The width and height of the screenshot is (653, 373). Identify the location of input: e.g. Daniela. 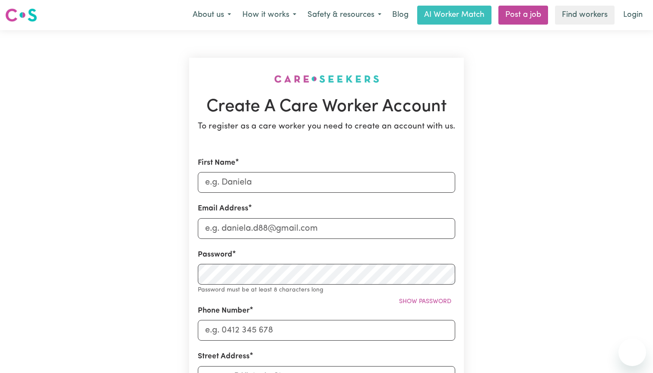
(326, 183).